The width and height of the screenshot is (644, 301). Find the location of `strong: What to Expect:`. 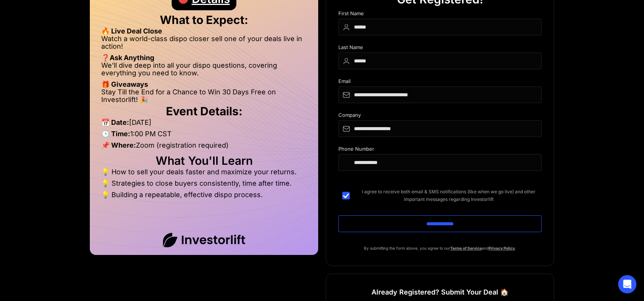

strong: What to Expect: is located at coordinates (204, 20).